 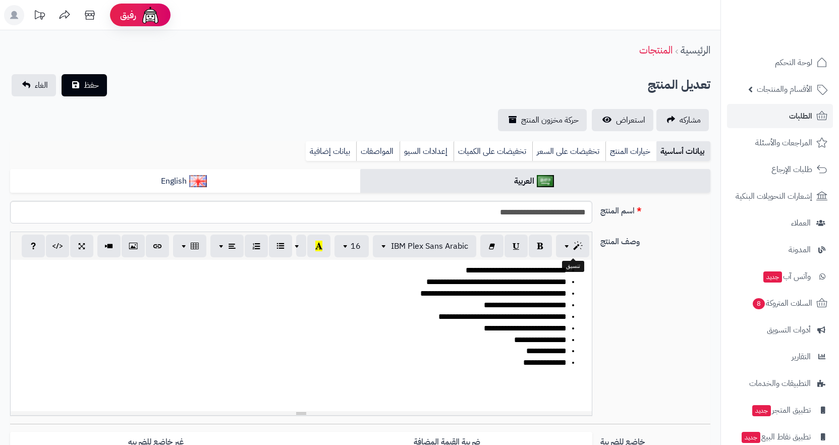 What do you see at coordinates (800, 223) in the screenshot?
I see `span: العملاء` at bounding box center [800, 223].